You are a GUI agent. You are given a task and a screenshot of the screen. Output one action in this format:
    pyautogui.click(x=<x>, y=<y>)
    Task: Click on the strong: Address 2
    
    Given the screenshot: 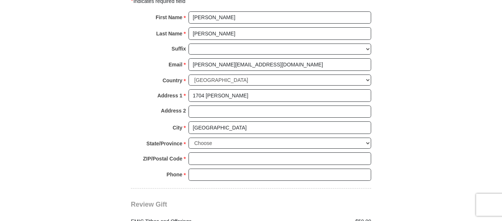 What is the action you would take?
    pyautogui.click(x=173, y=111)
    